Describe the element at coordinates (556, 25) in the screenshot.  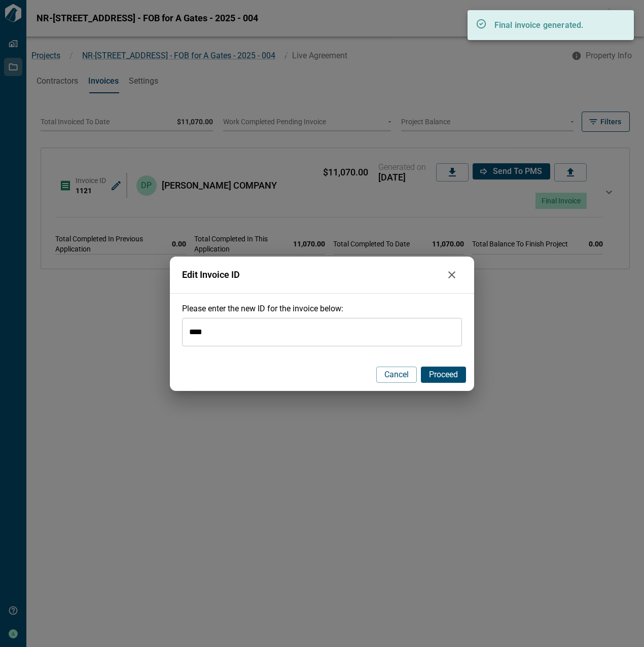
I see `p: Final invoice generated.` at that location.